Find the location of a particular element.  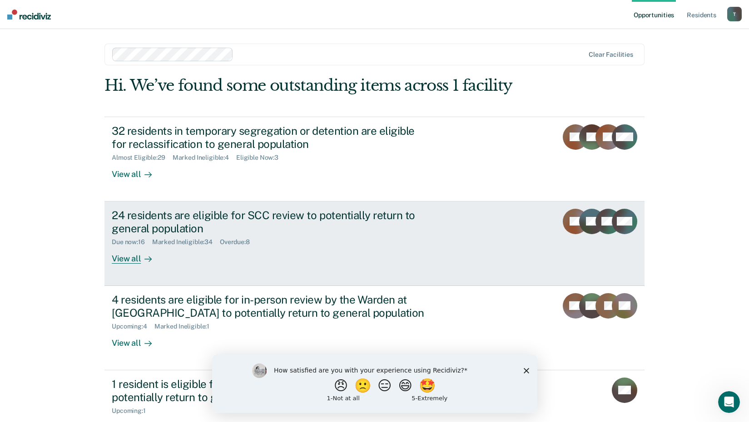

div: Marked Ineligible : 1 is located at coordinates (185, 327).